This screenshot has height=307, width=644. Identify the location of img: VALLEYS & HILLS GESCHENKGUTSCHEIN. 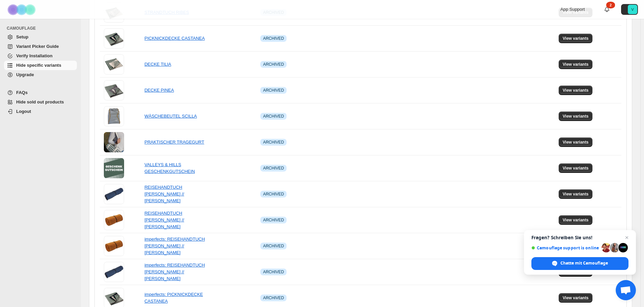
(114, 168).